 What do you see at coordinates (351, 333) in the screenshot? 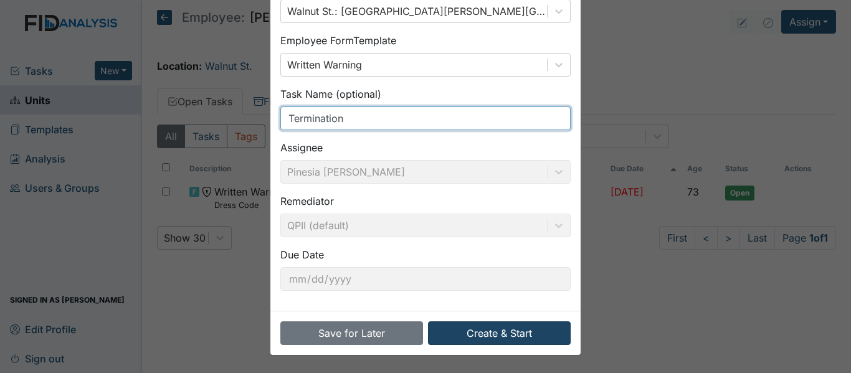
I see `button: Save for Later` at bounding box center [351, 333].